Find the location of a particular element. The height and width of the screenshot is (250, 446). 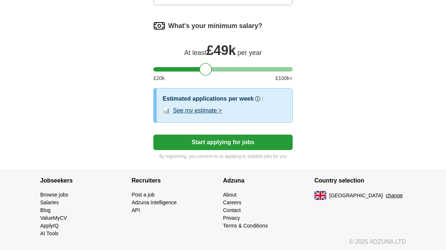

a: ApplyIQ is located at coordinates (49, 226).